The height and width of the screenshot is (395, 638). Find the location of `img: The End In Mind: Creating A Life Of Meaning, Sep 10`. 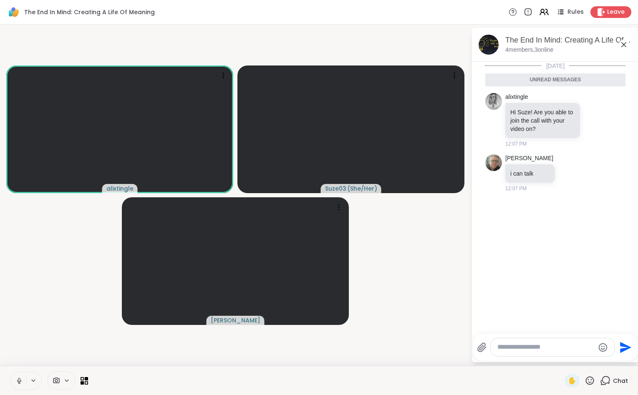

img: The End In Mind: Creating A Life Of Meaning, Sep 10 is located at coordinates (489, 45).